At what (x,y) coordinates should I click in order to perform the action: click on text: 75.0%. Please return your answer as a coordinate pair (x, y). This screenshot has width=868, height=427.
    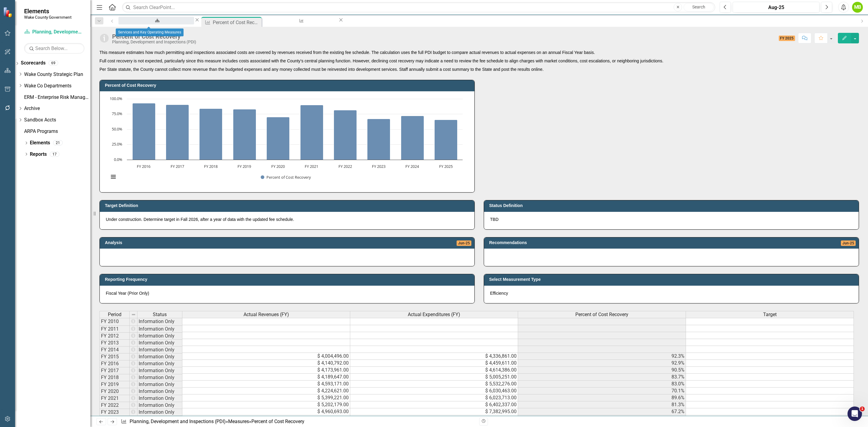
    Looking at the image, I should click on (117, 114).